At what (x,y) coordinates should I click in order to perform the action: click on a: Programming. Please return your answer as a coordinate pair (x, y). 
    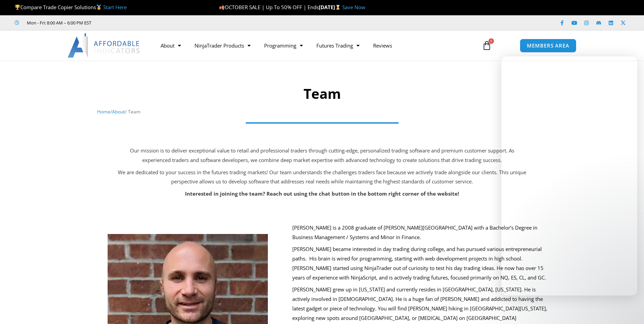
    Looking at the image, I should click on (283, 46).